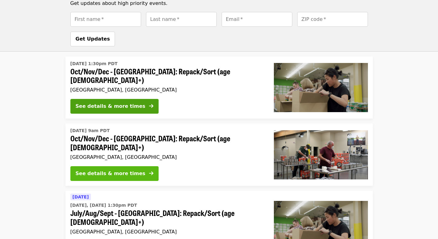 The width and height of the screenshot is (438, 239). I want to click on button: Get Updates, so click(93, 39).